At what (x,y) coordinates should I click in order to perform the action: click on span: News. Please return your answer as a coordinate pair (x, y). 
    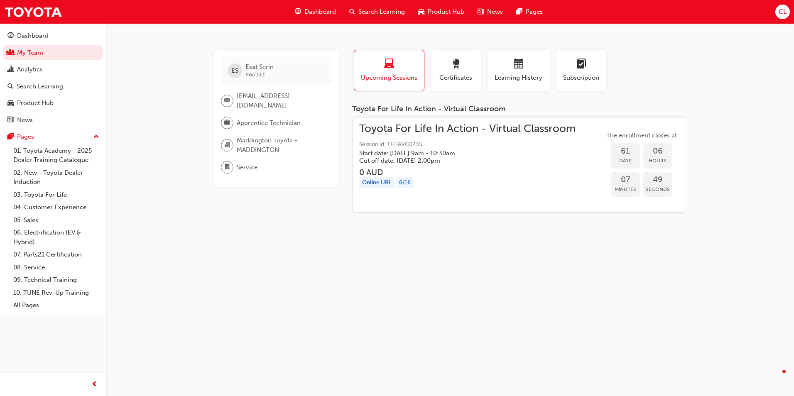
    Looking at the image, I should click on (495, 12).